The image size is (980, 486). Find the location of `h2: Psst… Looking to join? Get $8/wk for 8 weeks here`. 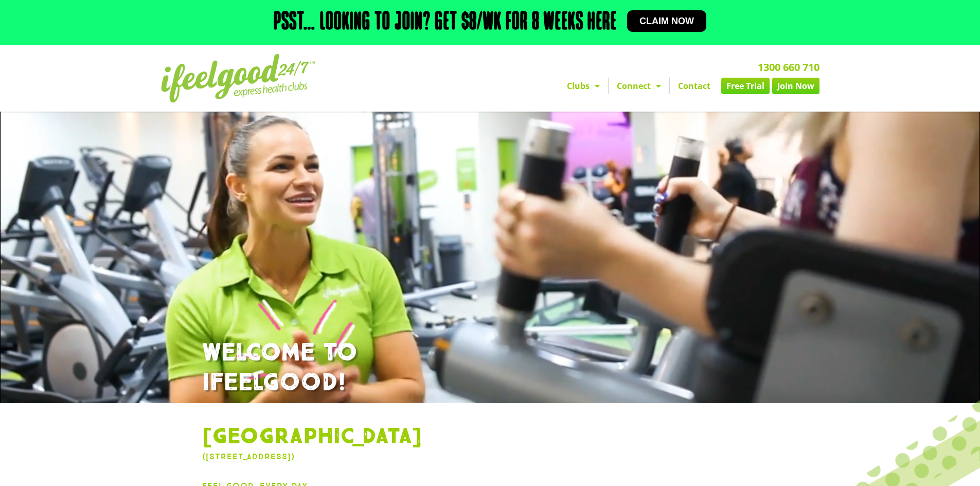

h2: Psst… Looking to join? Get $8/wk for 8 weeks here is located at coordinates (445, 23).